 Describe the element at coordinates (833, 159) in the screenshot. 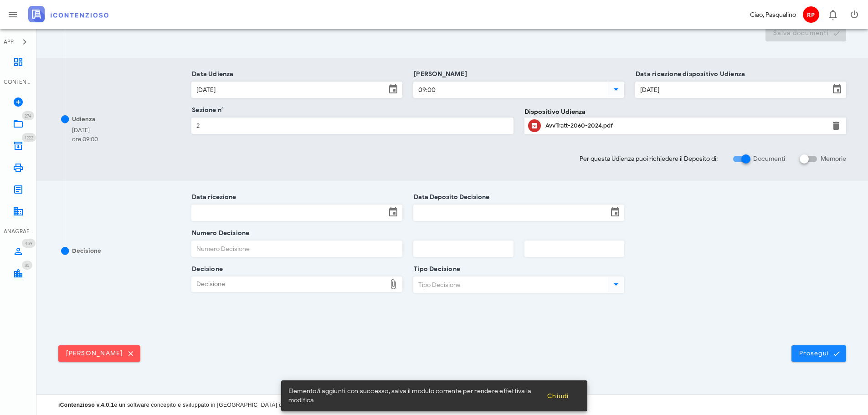

I see `label: Memorie` at that location.